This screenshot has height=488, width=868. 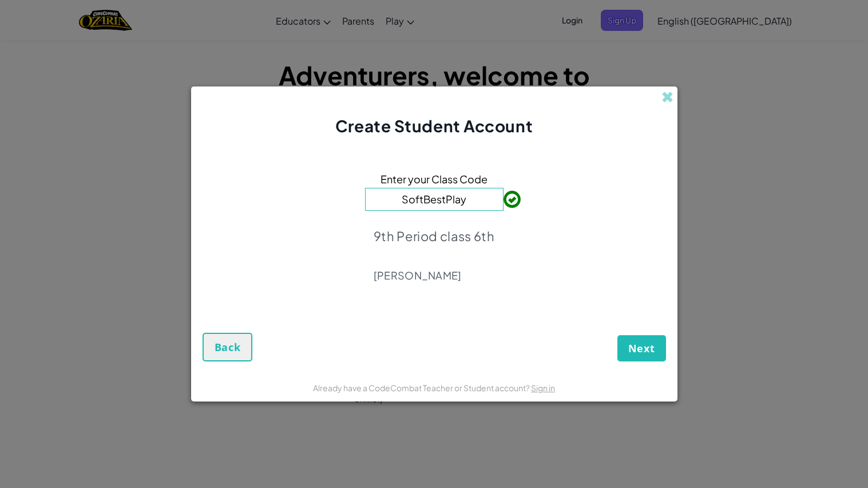 What do you see at coordinates (434, 126) in the screenshot?
I see `span: Create Student Account` at bounding box center [434, 126].